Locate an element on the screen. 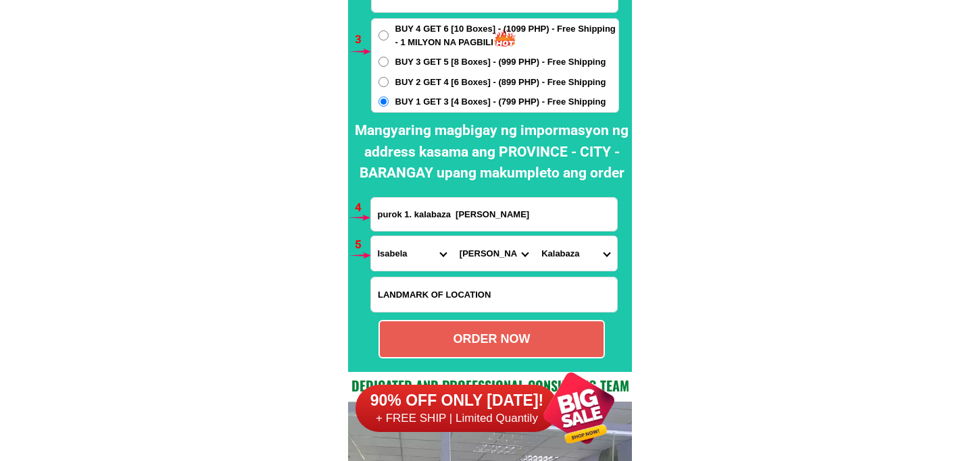  span: BUY 1 GET 3 [4 Boxes] - (799 PHP) - Free Shipping is located at coordinates (501, 102).